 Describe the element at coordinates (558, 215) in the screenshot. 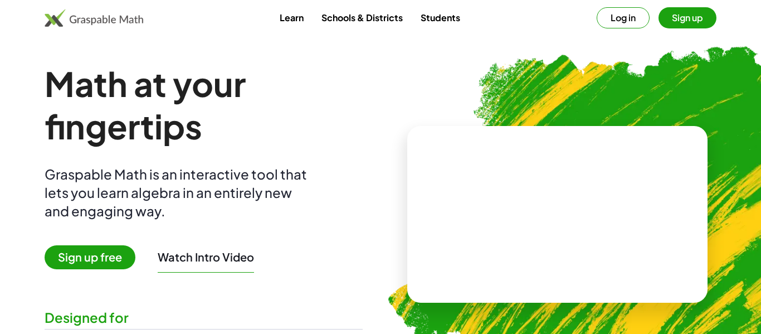

I see `video: What is this? This is dynamic math notation. Dynamic math notation plays a central role in how Gr...` at that location.